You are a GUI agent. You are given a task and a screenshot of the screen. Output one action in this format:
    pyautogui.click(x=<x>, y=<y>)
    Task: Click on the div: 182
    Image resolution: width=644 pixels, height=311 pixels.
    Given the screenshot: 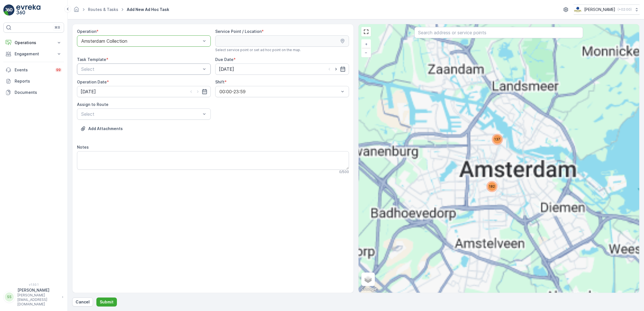 What is the action you would take?
    pyautogui.click(x=492, y=187)
    